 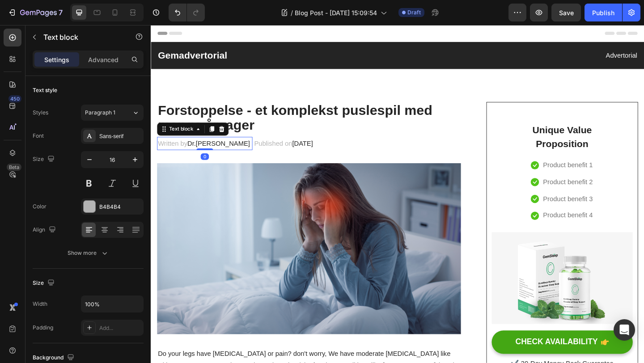 I want to click on p: Advanced, so click(x=103, y=59).